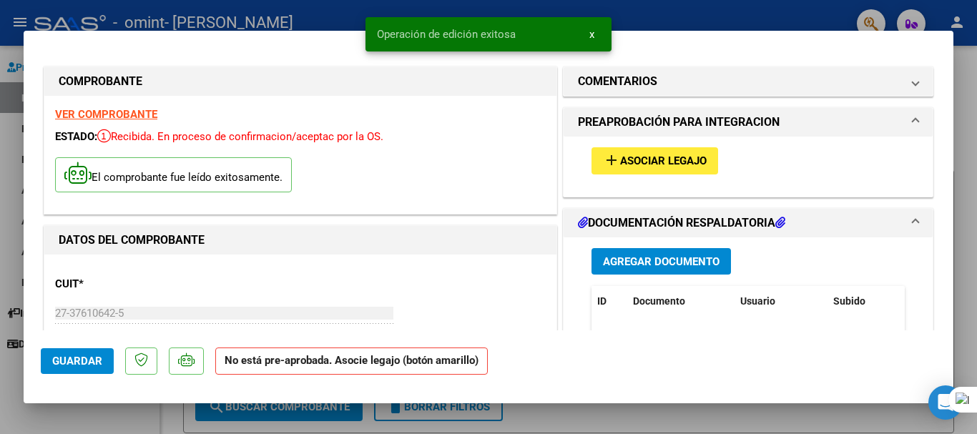  I want to click on span: Documento, so click(659, 301).